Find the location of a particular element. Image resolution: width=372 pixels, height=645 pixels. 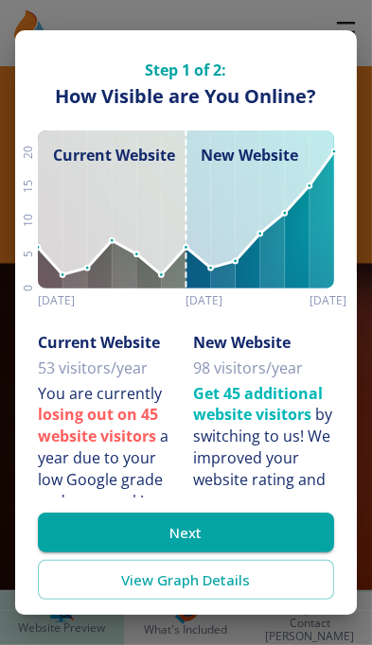

button: Next is located at coordinates (185, 532).